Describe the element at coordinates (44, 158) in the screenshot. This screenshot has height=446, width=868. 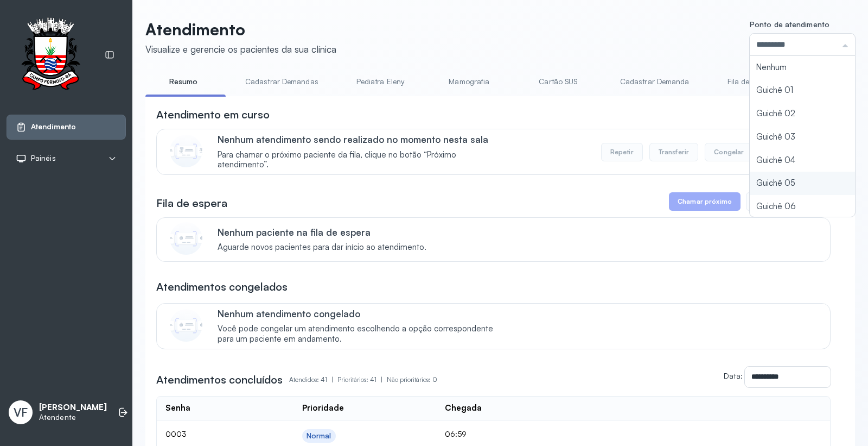
I see `span: Painéis` at that location.